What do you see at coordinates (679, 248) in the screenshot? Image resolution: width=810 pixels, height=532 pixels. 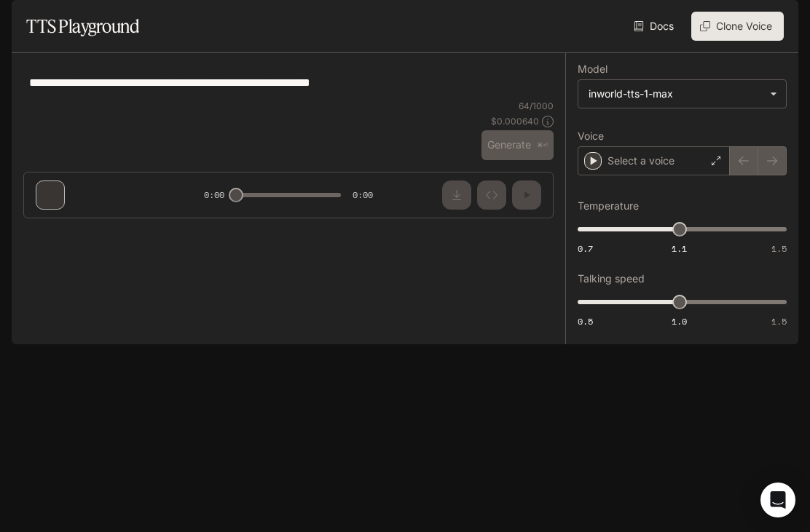 I see `span: 1.1` at bounding box center [679, 248].